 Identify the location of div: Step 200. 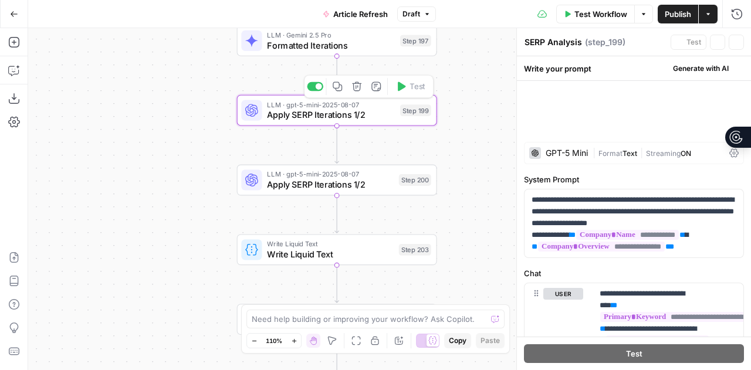
(415, 180).